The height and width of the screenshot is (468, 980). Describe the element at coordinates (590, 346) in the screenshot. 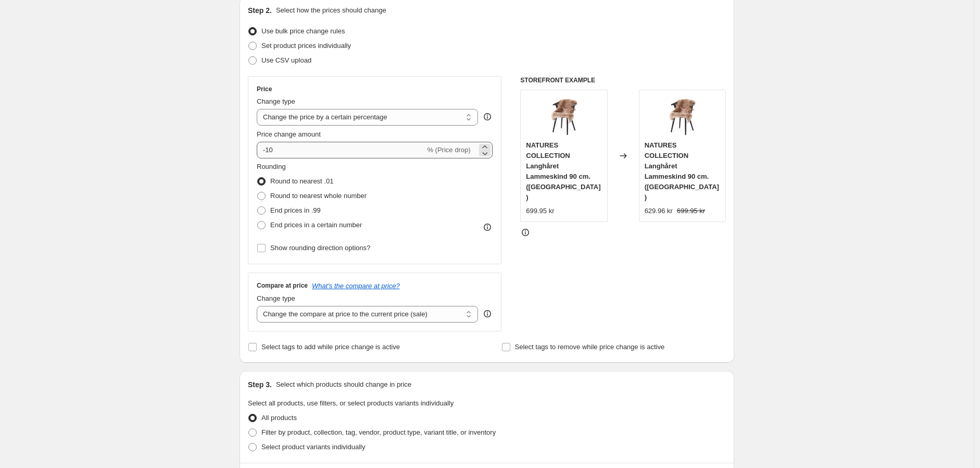

I see `span: Select tags to remove while price change is active` at that location.